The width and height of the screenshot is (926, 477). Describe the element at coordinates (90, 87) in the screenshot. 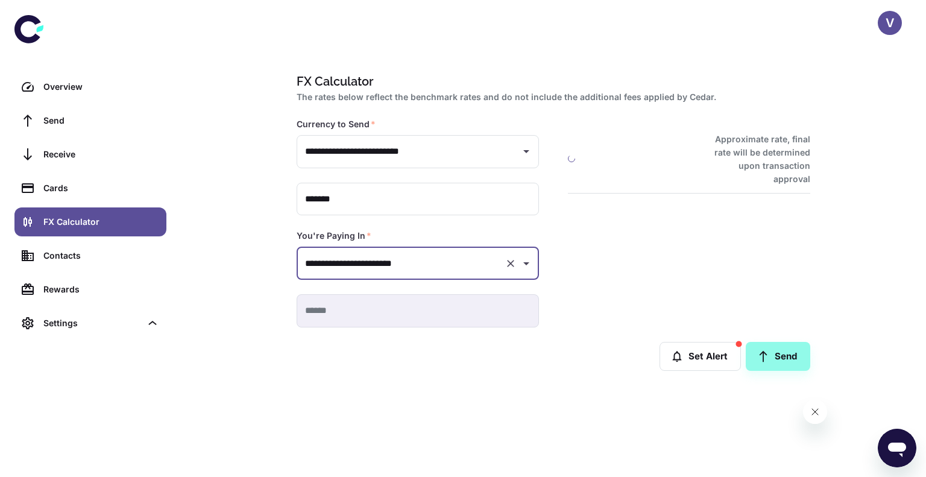

I see `a: Overview` at that location.